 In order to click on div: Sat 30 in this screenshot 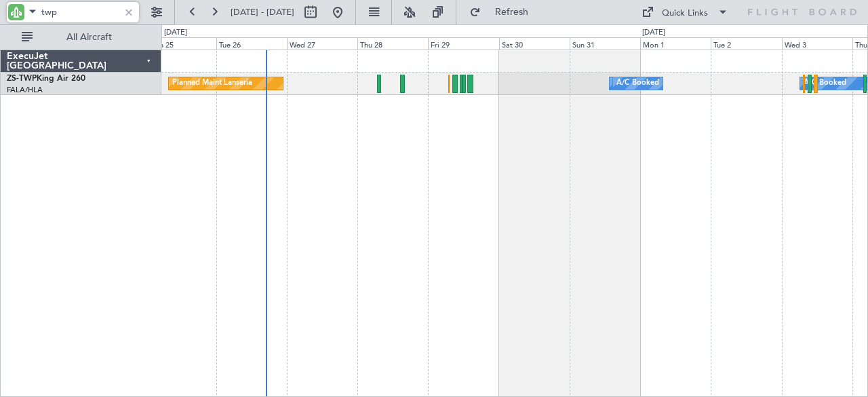, I will do `click(534, 43)`.